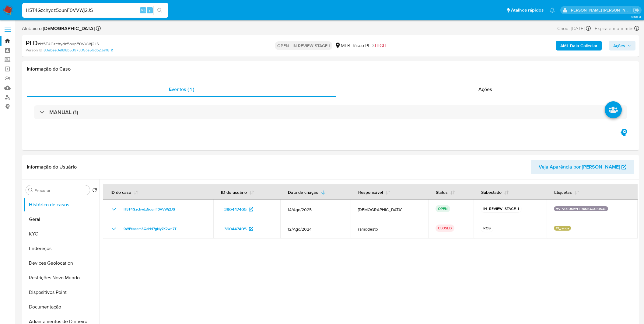 The image size is (644, 324). Describe the element at coordinates (78, 50) in the screenshot. I see `a: 80abee0ef8f8b5397305ce59db23aff8` at that location.